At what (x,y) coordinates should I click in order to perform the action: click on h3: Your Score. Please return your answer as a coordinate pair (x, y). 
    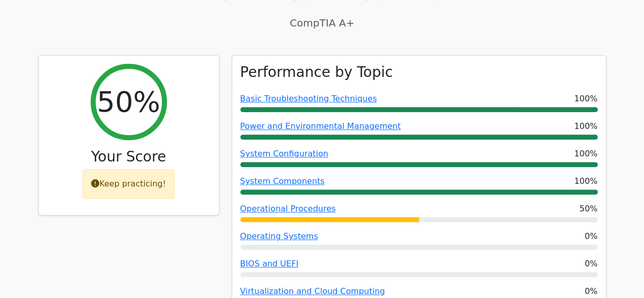
    Looking at the image, I should click on (129, 157).